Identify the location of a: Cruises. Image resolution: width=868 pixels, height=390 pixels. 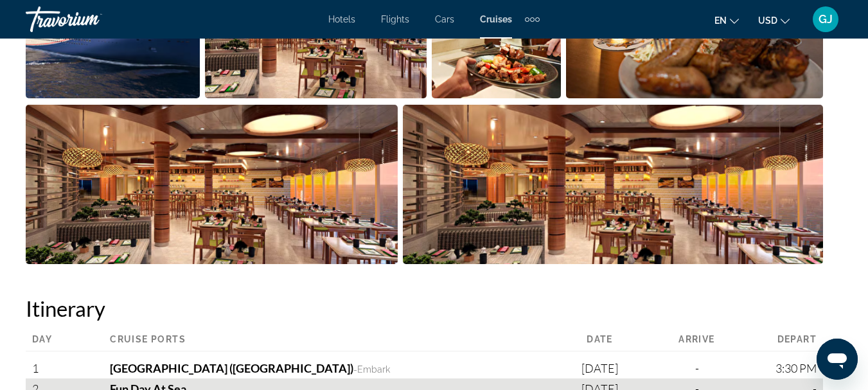
(496, 19).